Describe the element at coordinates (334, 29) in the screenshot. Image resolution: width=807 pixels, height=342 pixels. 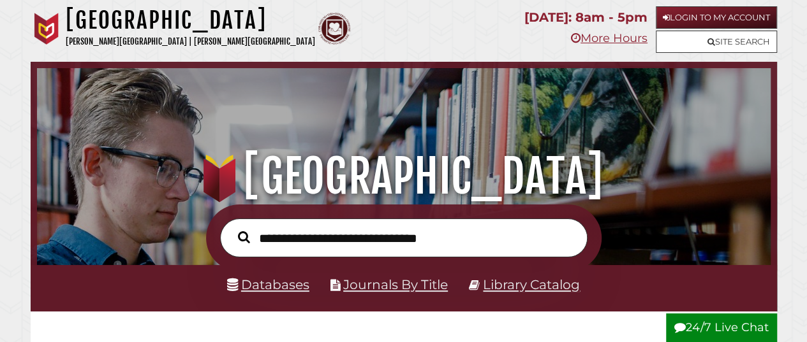
I see `img: Calvin Theological Seminary` at that location.